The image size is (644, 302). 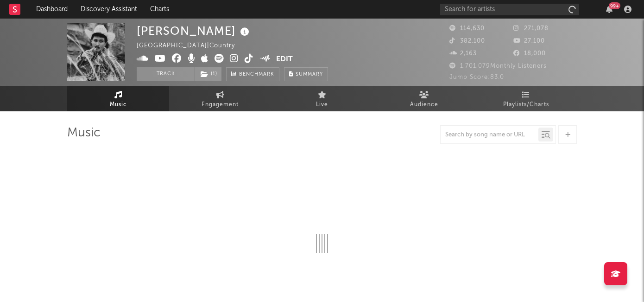 What do you see at coordinates (615, 5) in the screenshot?
I see `div: 99 +` at bounding box center [615, 5].